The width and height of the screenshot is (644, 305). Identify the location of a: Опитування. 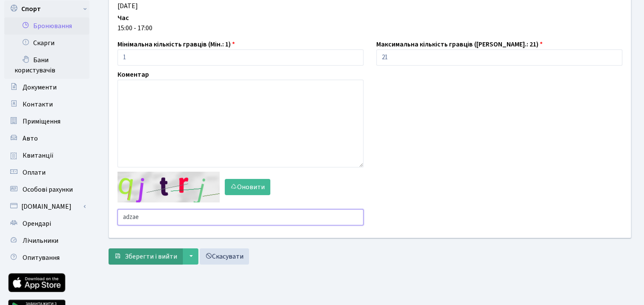
(47, 257).